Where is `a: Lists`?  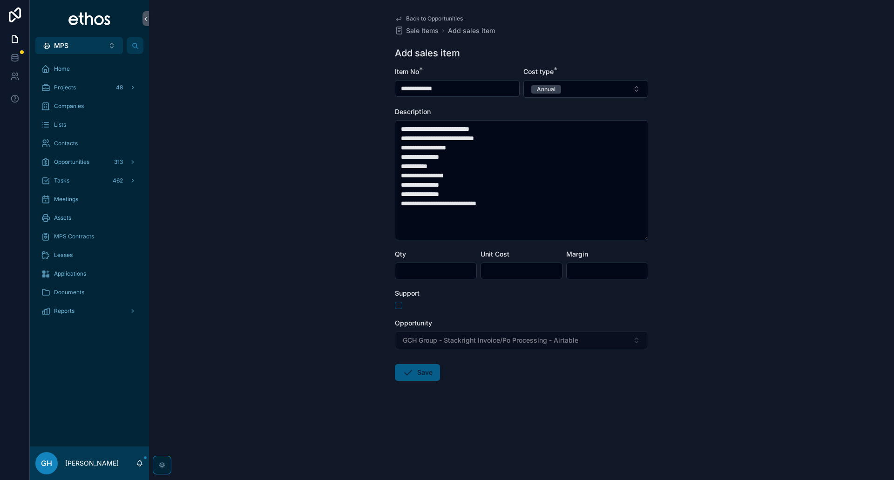 a: Lists is located at coordinates (89, 125).